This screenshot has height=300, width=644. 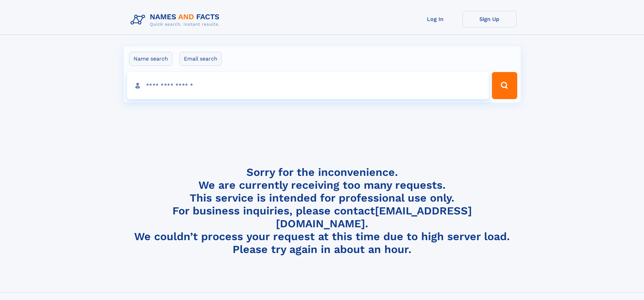 What do you see at coordinates (201, 59) in the screenshot?
I see `label: Email search` at bounding box center [201, 59].